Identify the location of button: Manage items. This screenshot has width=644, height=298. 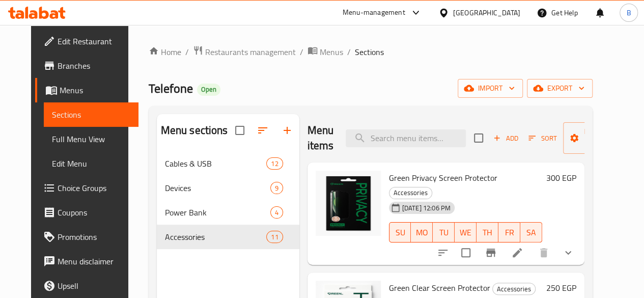
(597, 138).